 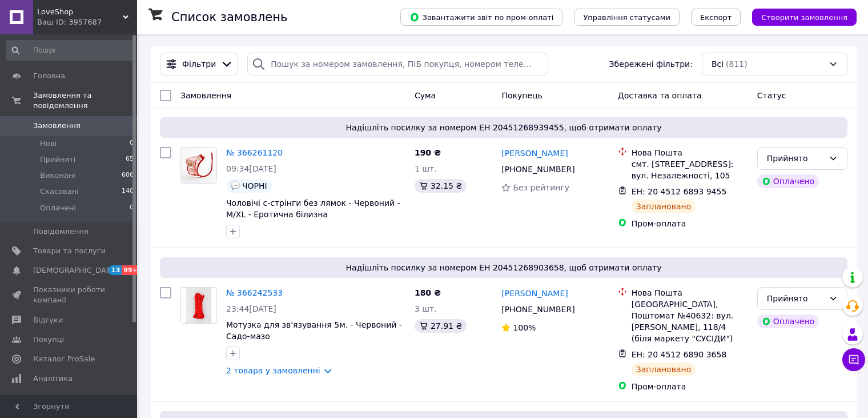 What do you see at coordinates (52, 378) in the screenshot?
I see `span: Аналітика` at bounding box center [52, 378].